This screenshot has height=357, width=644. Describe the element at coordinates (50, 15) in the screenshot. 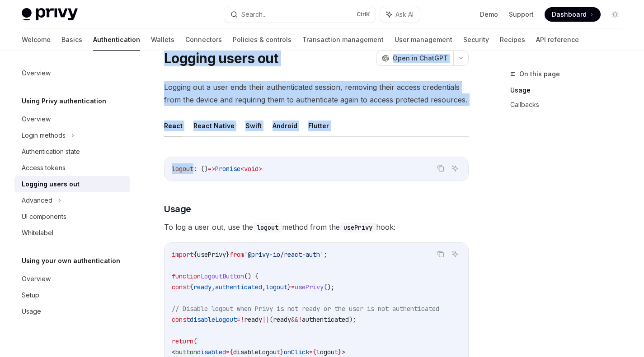

I see `img: light logo` at that location.